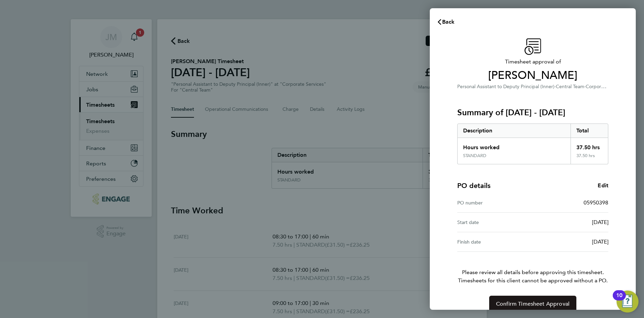 This screenshot has height=318, width=644. I want to click on span: Timesheet approval of, so click(533, 62).